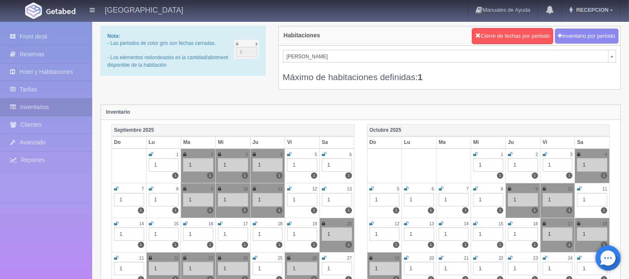  I want to click on small: 6, so click(433, 189).